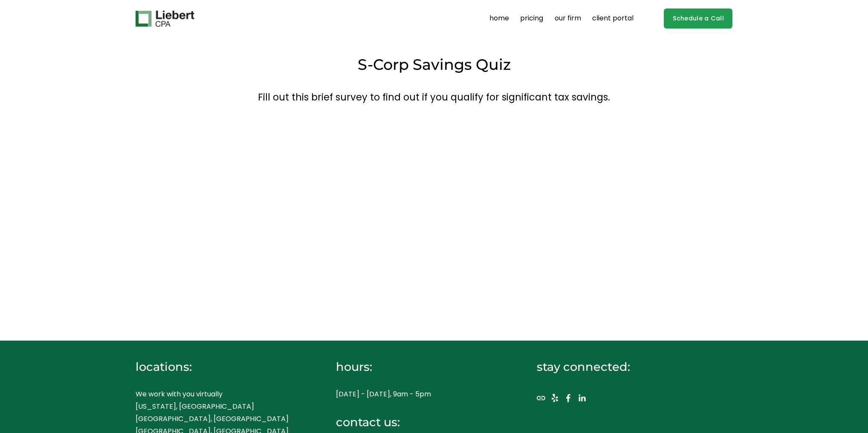 The height and width of the screenshot is (433, 868). I want to click on img: Liebert CPA, so click(165, 19).